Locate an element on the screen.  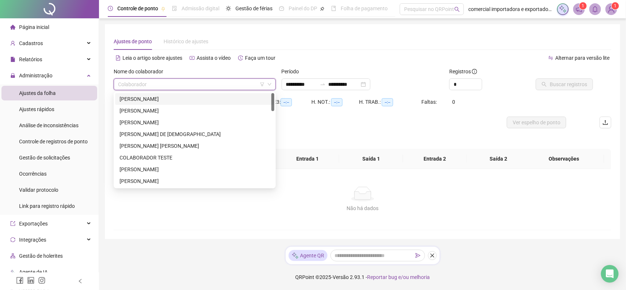
th: Entrada 2 is located at coordinates (435, 159).